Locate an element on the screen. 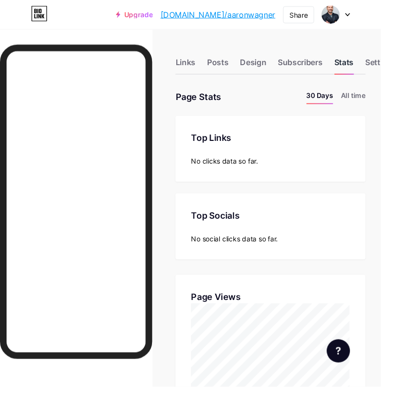  div: Links is located at coordinates (193, 68).